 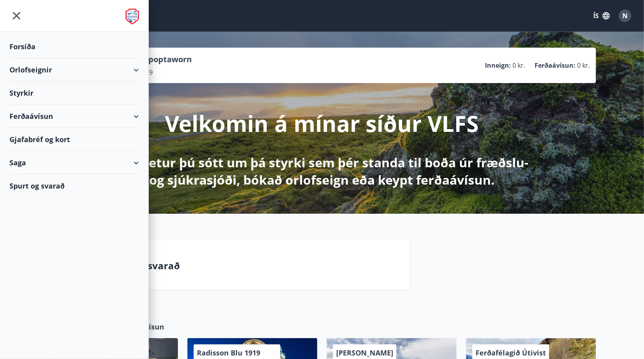 What do you see at coordinates (74, 70) in the screenshot?
I see `div: Orlofseignir` at bounding box center [74, 70].